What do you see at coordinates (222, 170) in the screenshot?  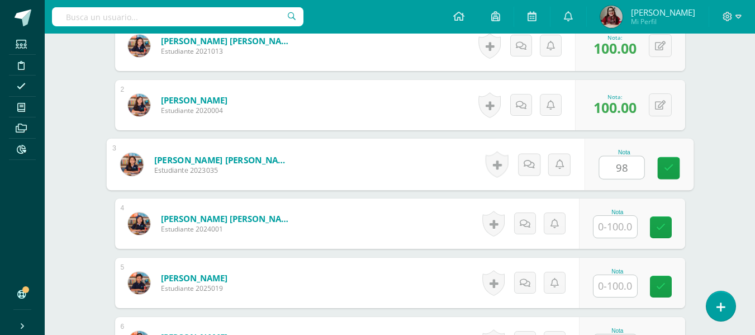 I see `span: Estudiante 2023035` at bounding box center [222, 170].